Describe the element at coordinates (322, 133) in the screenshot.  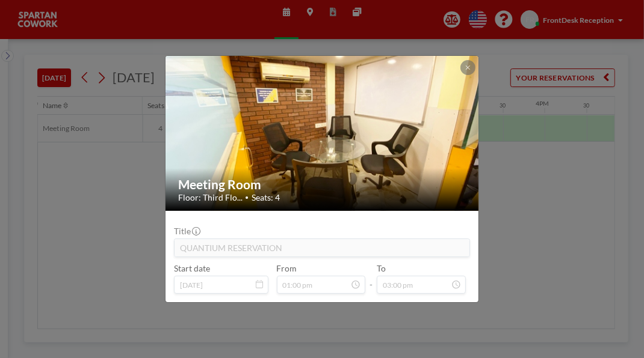
I see `img: 537.jpg` at that location.